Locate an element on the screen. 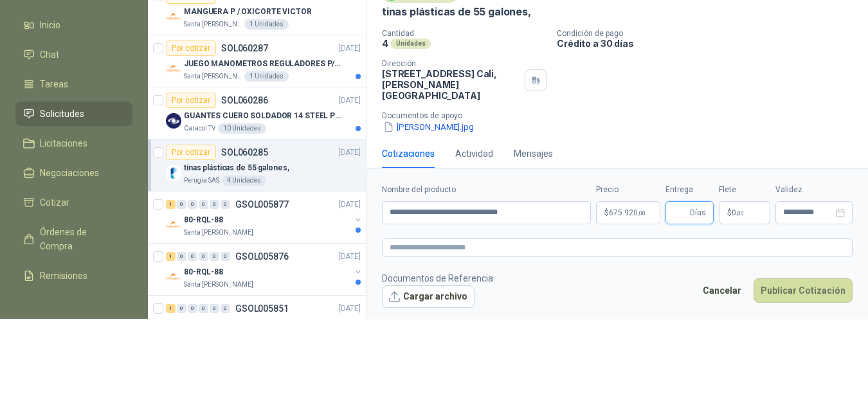  span: Órdenes de Compra is located at coordinates (80, 239).